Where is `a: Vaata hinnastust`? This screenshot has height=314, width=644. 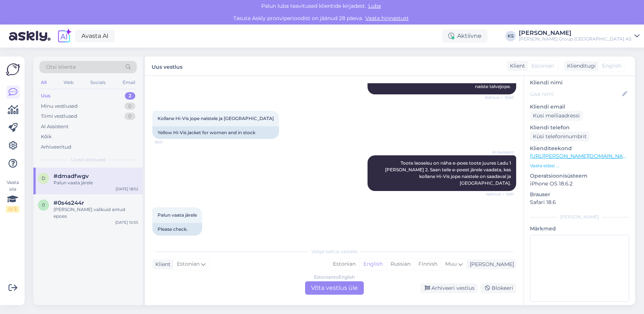 a: Vaata hinnastust is located at coordinates (386, 18).